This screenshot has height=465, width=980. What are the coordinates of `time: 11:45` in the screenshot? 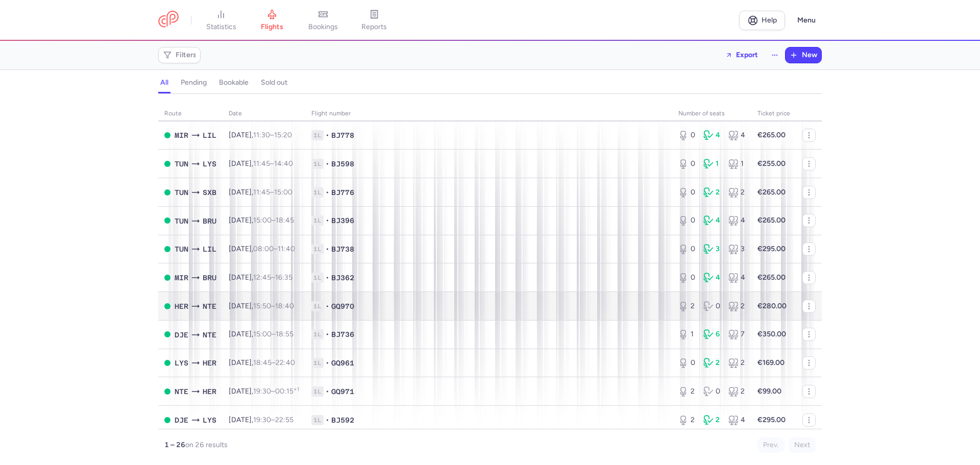 It's located at (261, 192).